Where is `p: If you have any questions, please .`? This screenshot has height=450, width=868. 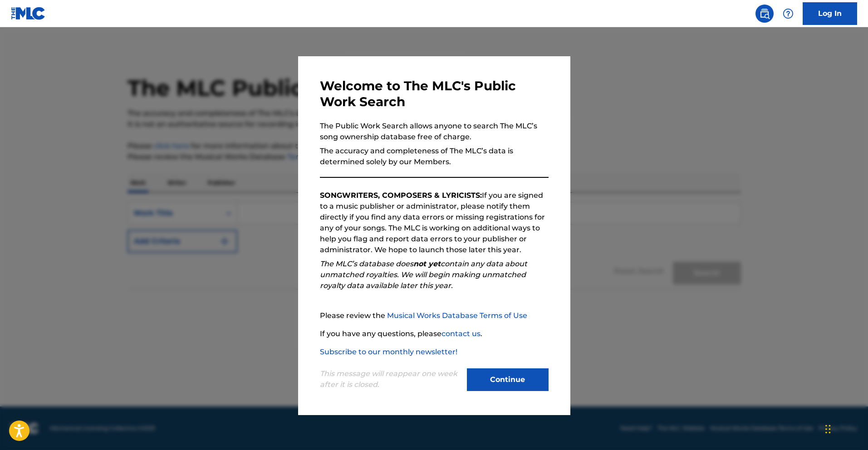
p: If you have any questions, please . is located at coordinates (434, 334).